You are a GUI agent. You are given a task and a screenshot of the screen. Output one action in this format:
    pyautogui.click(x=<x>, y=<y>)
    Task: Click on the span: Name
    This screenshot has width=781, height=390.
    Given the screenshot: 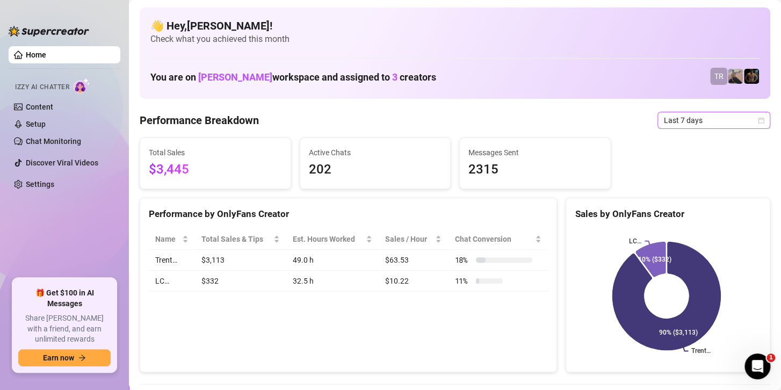 What is the action you would take?
    pyautogui.click(x=168, y=239)
    